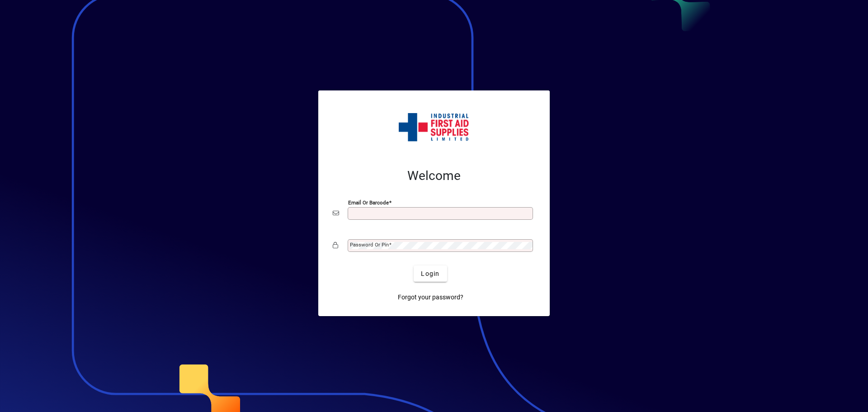  What do you see at coordinates (431, 297) in the screenshot?
I see `a: Forgot your password?` at bounding box center [431, 297].